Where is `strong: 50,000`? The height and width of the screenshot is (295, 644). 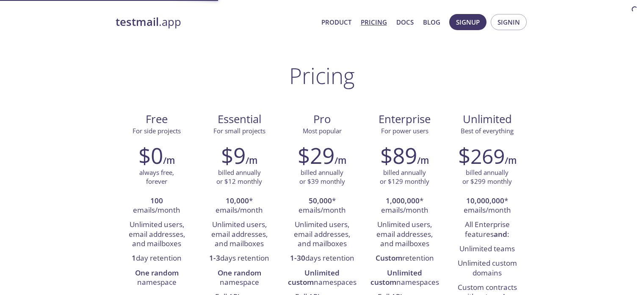 strong: 50,000 is located at coordinates (320, 200).